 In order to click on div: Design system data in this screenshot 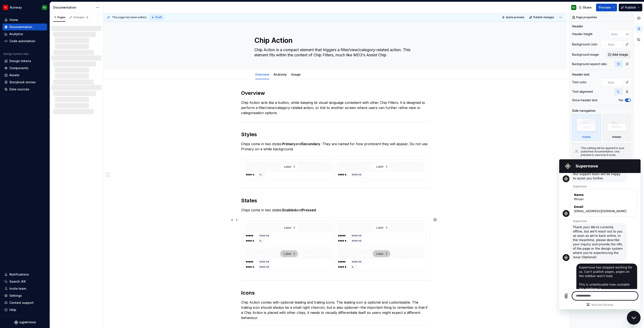, I will do `click(16, 54)`.